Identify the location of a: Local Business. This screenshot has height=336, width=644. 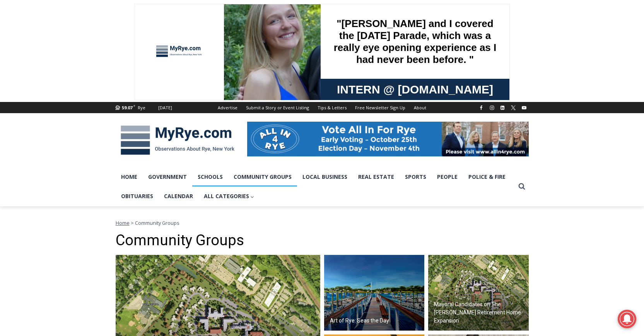
(325, 177).